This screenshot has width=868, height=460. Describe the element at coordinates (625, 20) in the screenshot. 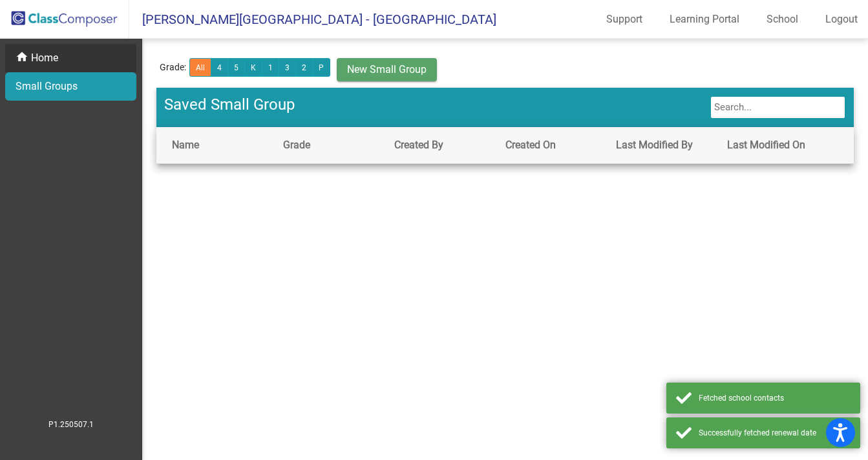

I see `a: Support` at that location.